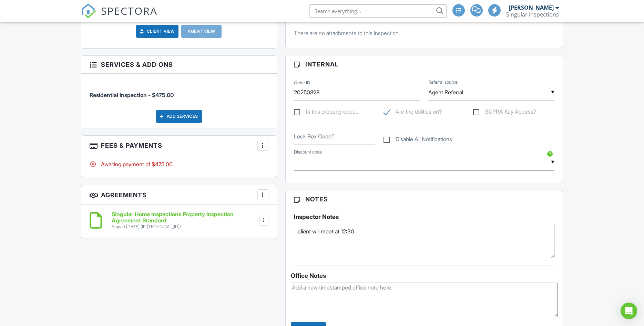  I want to click on span: SPECTORA, so click(129, 11).